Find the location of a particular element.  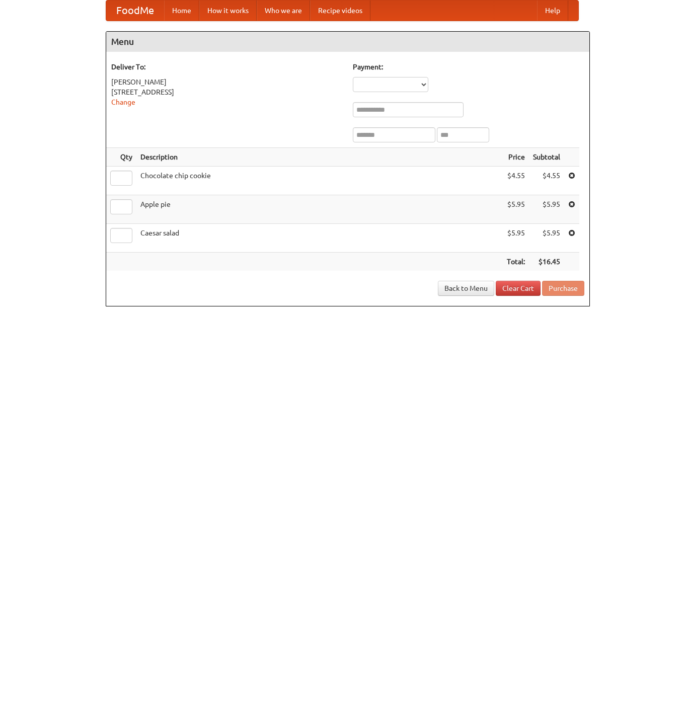

a: Who we are is located at coordinates (283, 11).